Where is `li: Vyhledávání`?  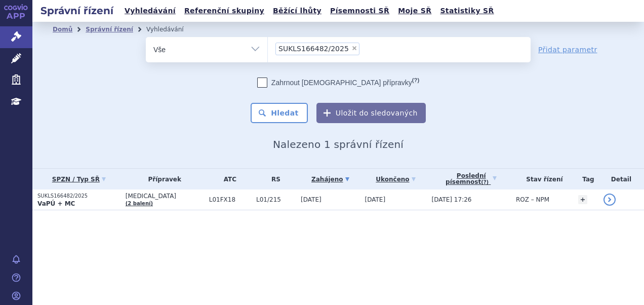 li: Vyhledávání is located at coordinates (172, 30).